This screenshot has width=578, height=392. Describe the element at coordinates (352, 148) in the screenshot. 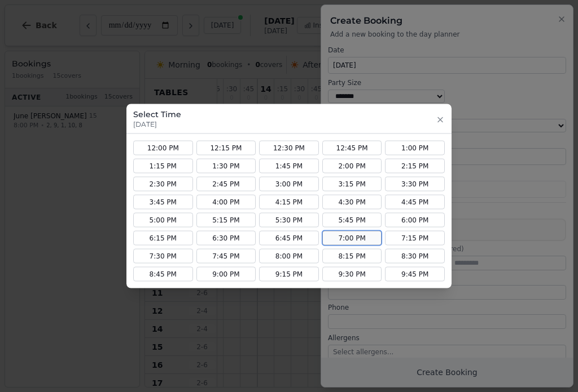

I see `button: 12:45 PM` at that location.